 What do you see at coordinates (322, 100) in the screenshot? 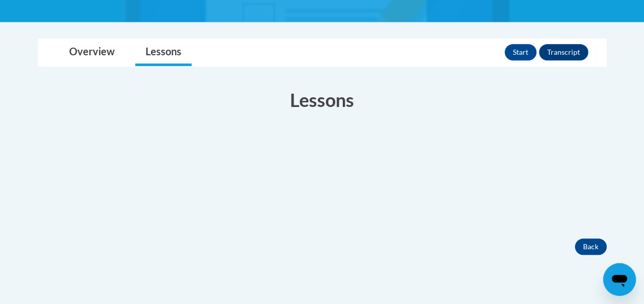
I see `h3: Lessons` at bounding box center [322, 100].